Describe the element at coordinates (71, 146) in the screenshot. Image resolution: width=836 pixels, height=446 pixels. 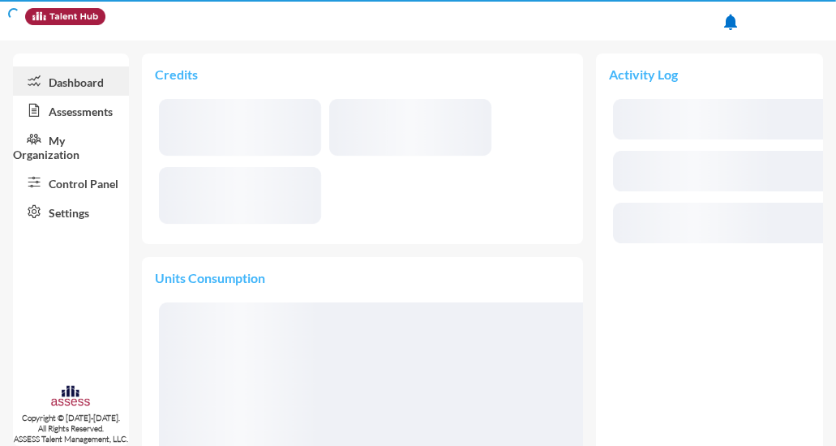
I see `a: My Organization` at that location.